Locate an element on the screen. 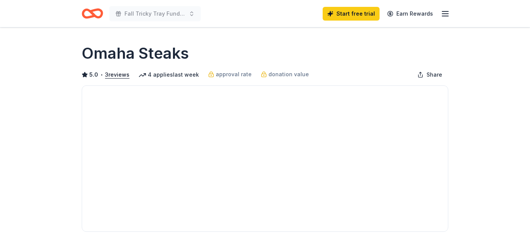 The image size is (530, 244). a: Earn Rewards is located at coordinates (410, 14).